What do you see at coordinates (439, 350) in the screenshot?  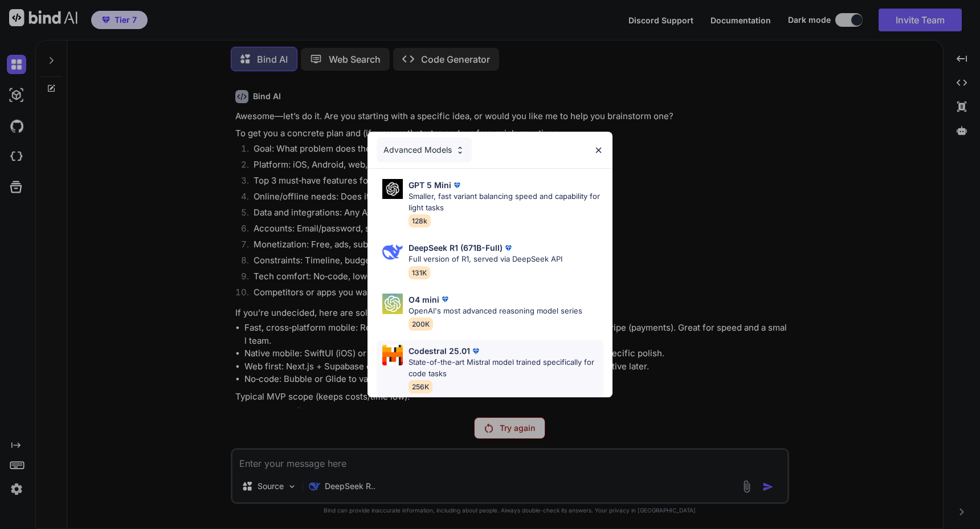 I see `p: Codestral 25.01` at bounding box center [439, 350].